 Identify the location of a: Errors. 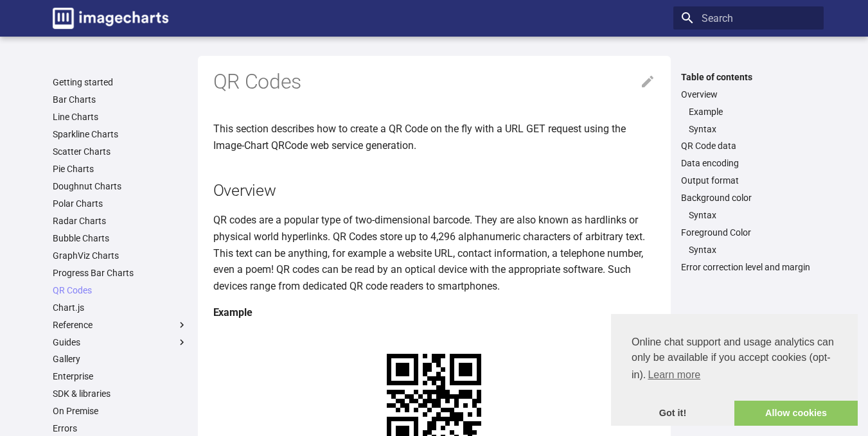
(120, 429).